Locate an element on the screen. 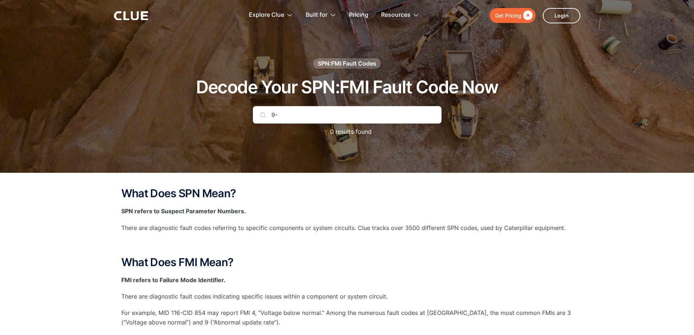  input: Search Your Code... is located at coordinates (347, 115).